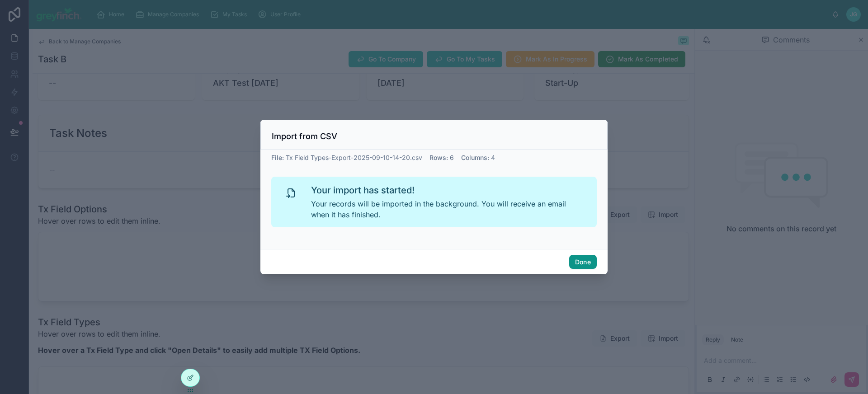  I want to click on span: Tx Field Types-Export-2025-09-10-14-20.csv, so click(354, 157).